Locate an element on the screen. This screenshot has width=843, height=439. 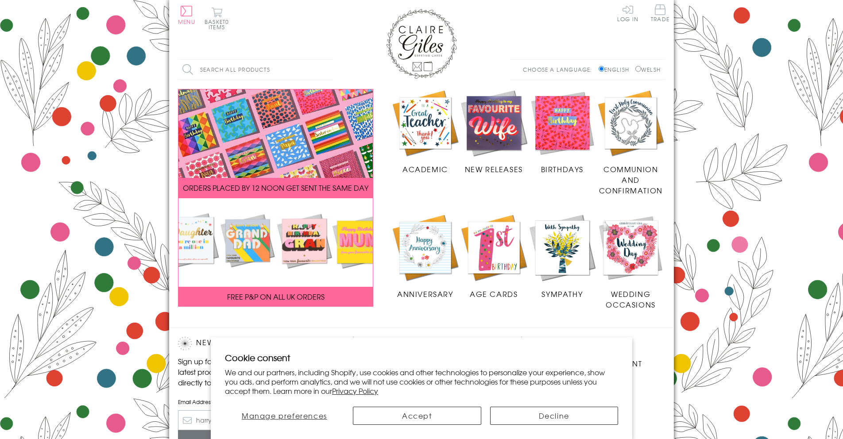
span: Anniversary is located at coordinates (425, 294).